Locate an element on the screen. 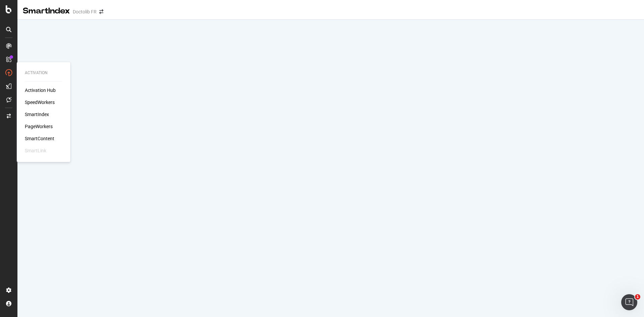 Image resolution: width=644 pixels, height=317 pixels. a: SmartContent is located at coordinates (40, 138).